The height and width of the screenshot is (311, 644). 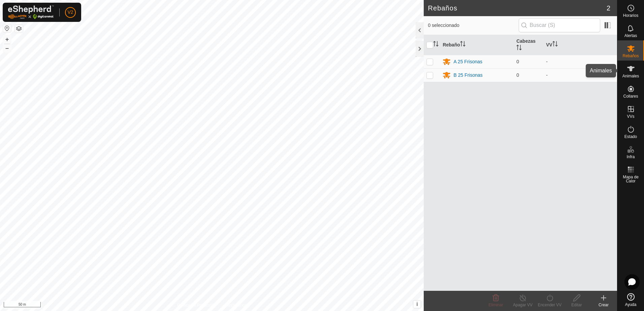 I want to click on div: Editar, so click(x=577, y=305).